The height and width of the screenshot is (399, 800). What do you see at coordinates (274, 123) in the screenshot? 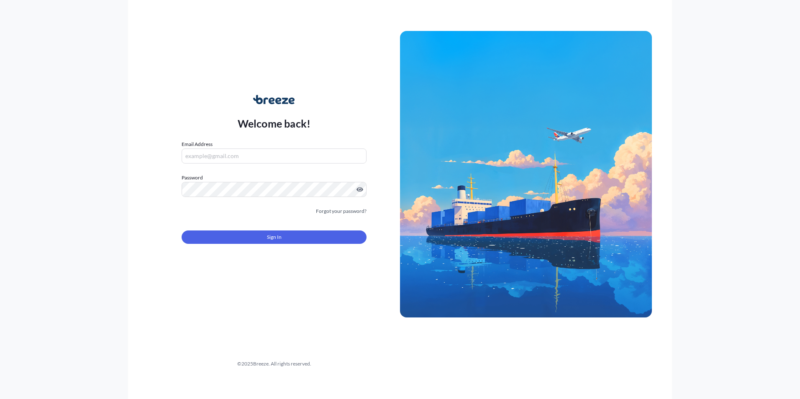
I see `p: Welcome back!` at bounding box center [274, 123].